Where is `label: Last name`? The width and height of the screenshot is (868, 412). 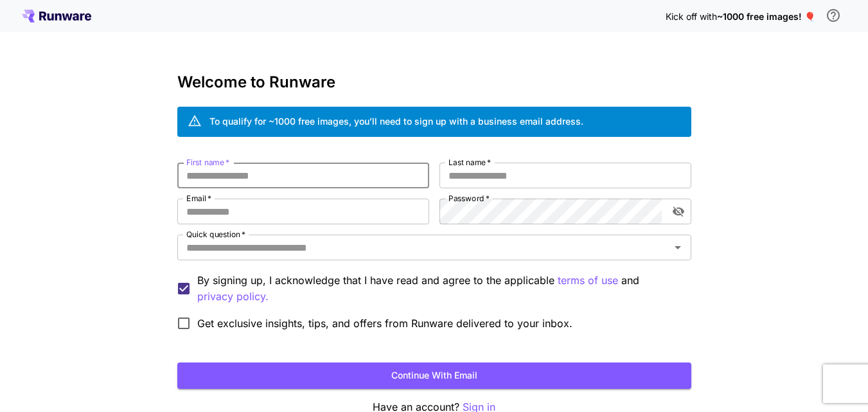 label: Last name is located at coordinates (470, 162).